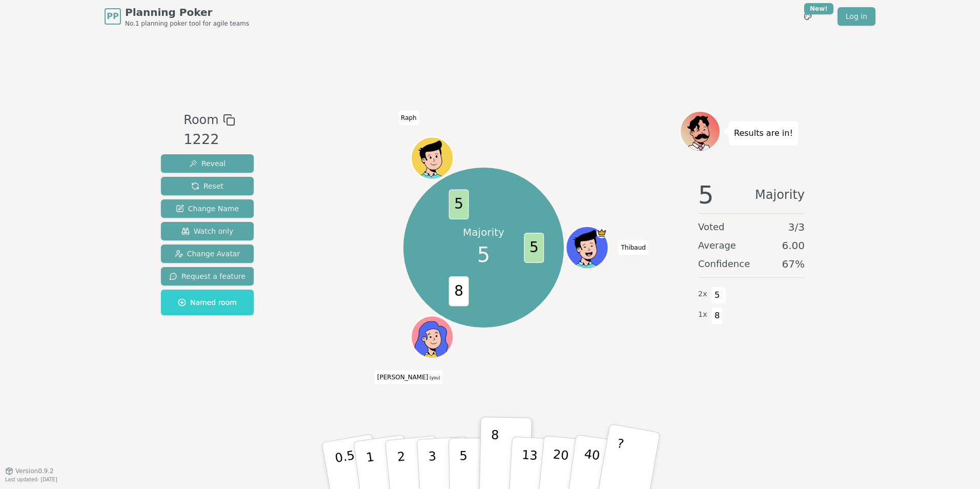 Image resolution: width=980 pixels, height=489 pixels. Describe the element at coordinates (201, 120) in the screenshot. I see `span: Room` at that location.